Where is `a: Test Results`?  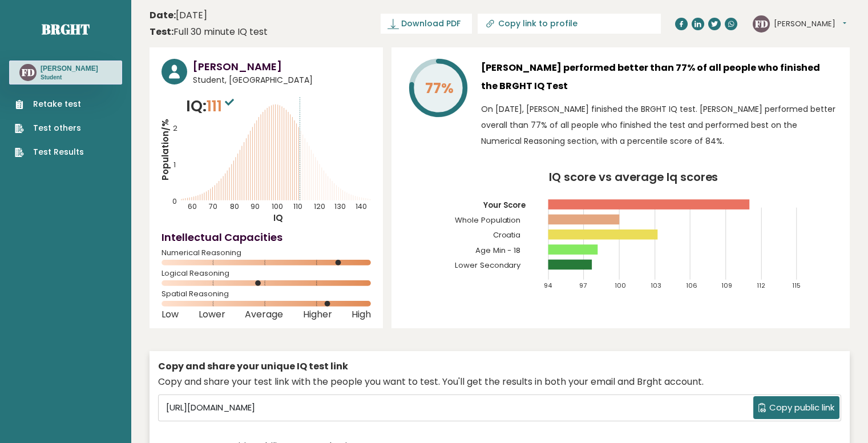
a: Test Results is located at coordinates (49, 152).